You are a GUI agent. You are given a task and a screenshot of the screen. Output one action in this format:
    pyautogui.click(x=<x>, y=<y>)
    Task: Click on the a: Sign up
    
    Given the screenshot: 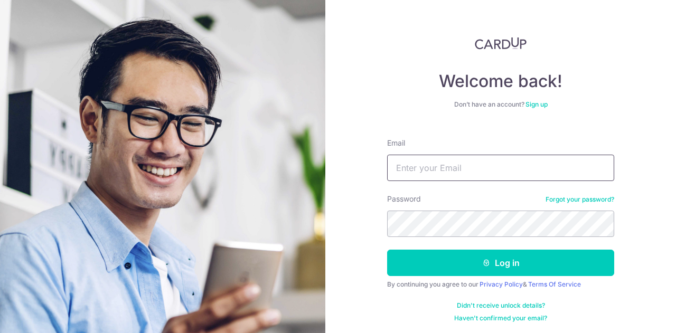 What is the action you would take?
    pyautogui.click(x=537, y=104)
    